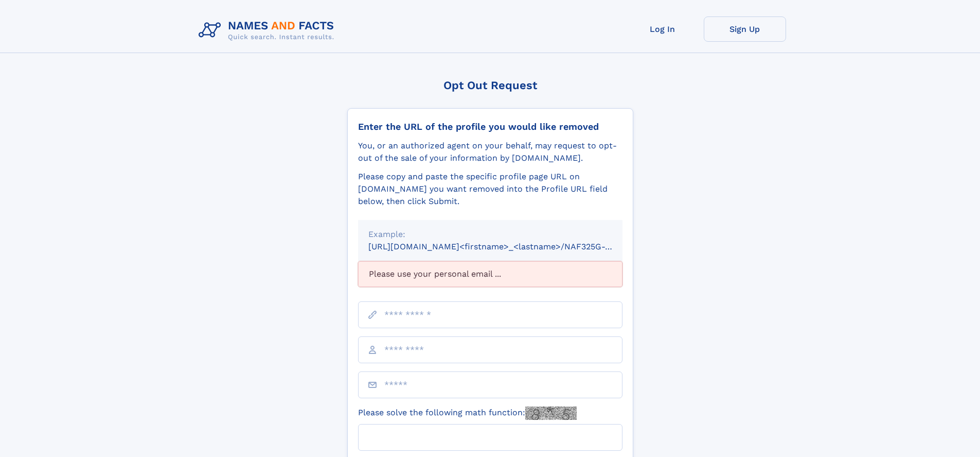  Describe the element at coordinates (745, 28) in the screenshot. I see `a: Sign Up` at that location.